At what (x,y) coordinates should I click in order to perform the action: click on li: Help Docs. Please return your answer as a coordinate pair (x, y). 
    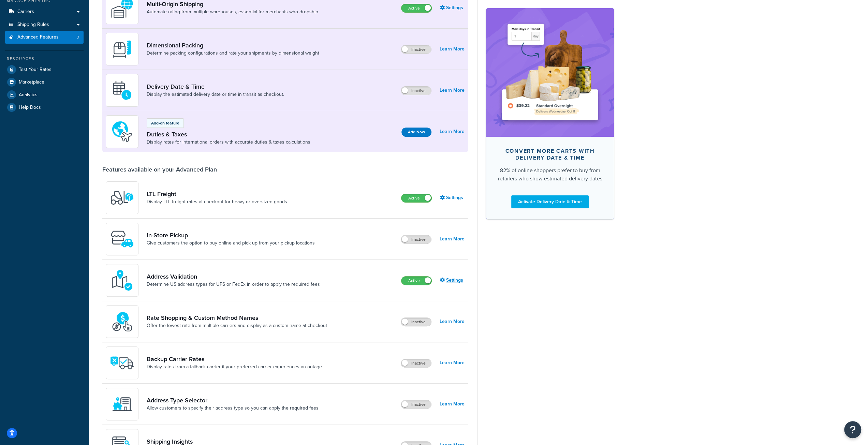
    Looking at the image, I should click on (44, 108).